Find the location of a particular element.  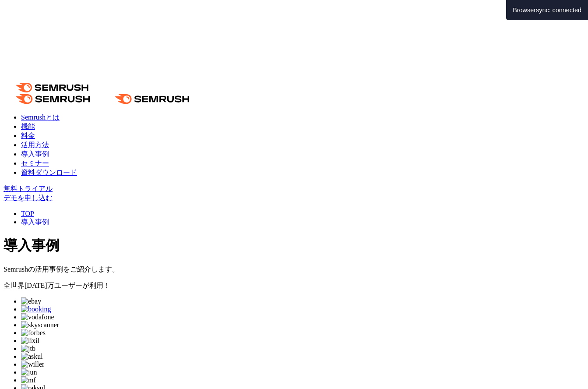

img: jtb is located at coordinates (28, 349).